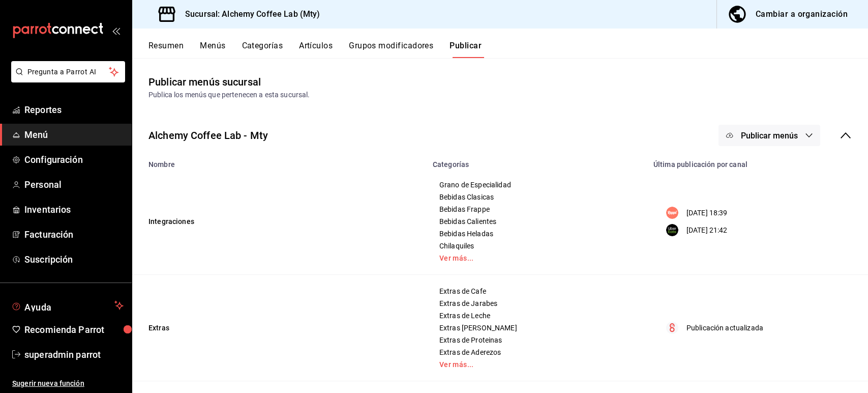 The width and height of the screenshot is (868, 393). Describe the element at coordinates (212, 49) in the screenshot. I see `button: Menús` at that location.